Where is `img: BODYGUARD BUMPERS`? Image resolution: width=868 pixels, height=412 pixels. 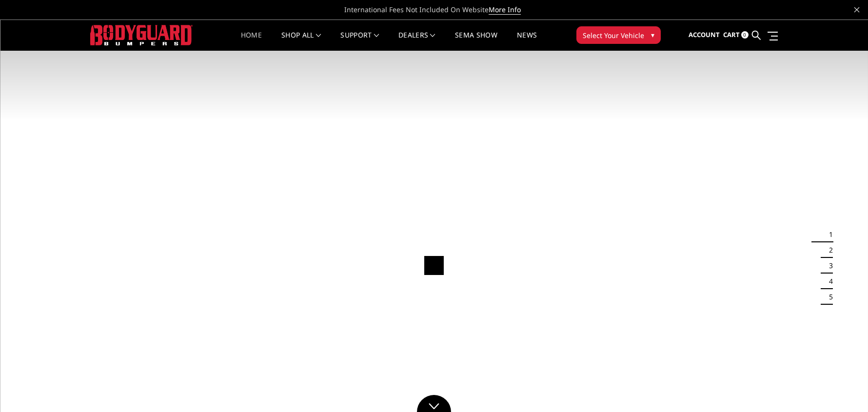
img: BODYGUARD BUMPERS is located at coordinates (141, 35).